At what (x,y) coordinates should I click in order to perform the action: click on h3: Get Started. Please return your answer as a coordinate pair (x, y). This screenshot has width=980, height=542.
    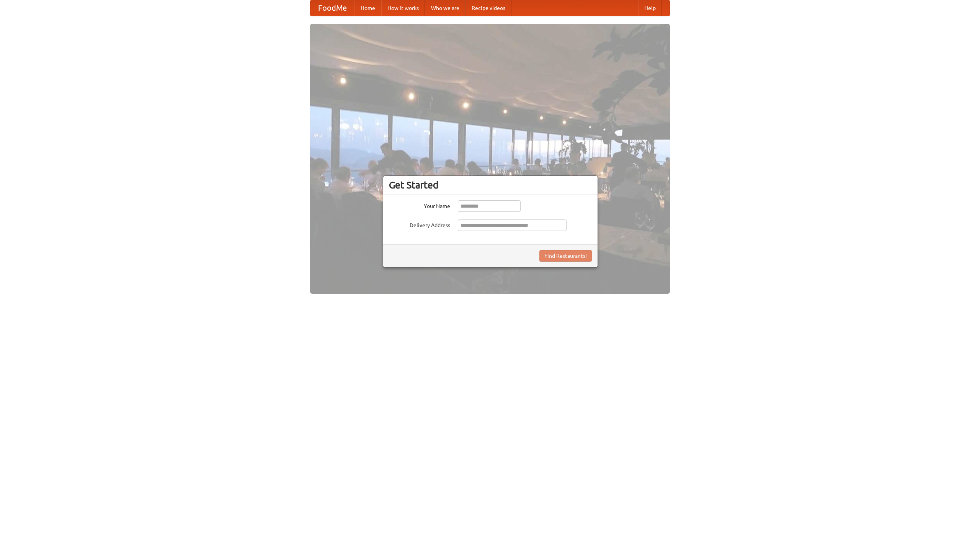
    Looking at the image, I should click on (490, 185).